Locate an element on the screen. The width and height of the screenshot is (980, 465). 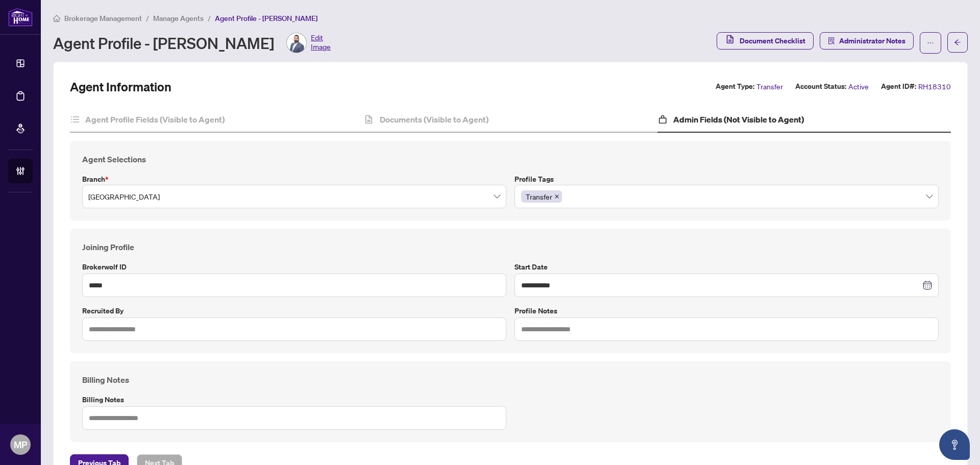
span: Edit Image is located at coordinates (321, 43).